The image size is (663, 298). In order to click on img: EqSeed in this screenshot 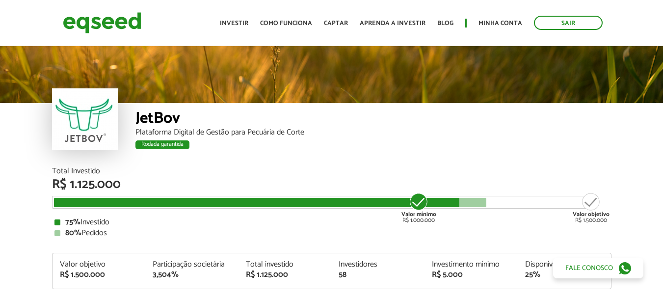, I will do `click(102, 23)`.